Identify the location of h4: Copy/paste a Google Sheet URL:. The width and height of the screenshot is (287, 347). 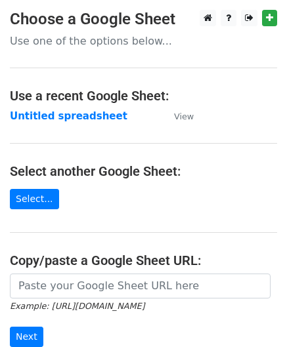
(143, 260).